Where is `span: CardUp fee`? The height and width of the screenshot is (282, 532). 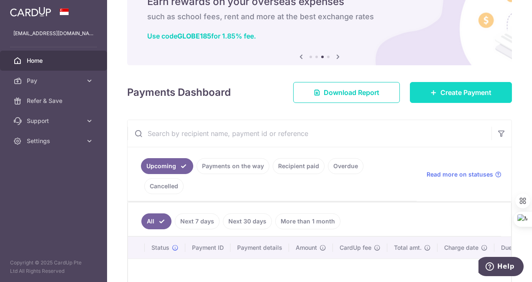
span: CardUp fee is located at coordinates (355, 247).